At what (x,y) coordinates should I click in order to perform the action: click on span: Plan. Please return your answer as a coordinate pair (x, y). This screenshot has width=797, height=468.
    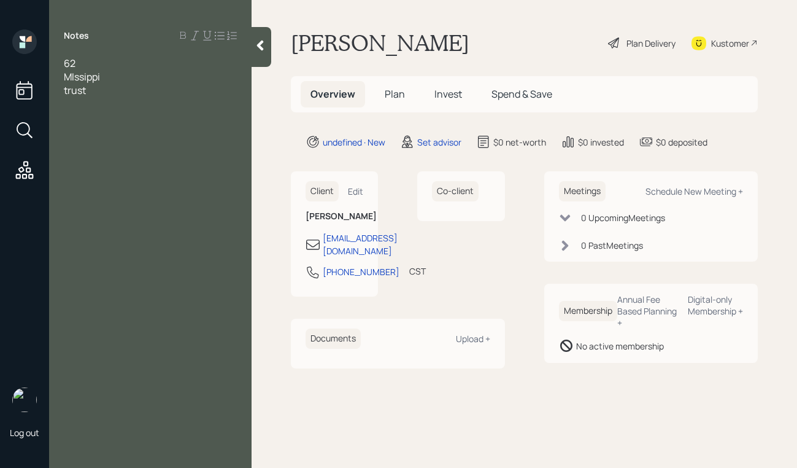
    Looking at the image, I should click on (395, 94).